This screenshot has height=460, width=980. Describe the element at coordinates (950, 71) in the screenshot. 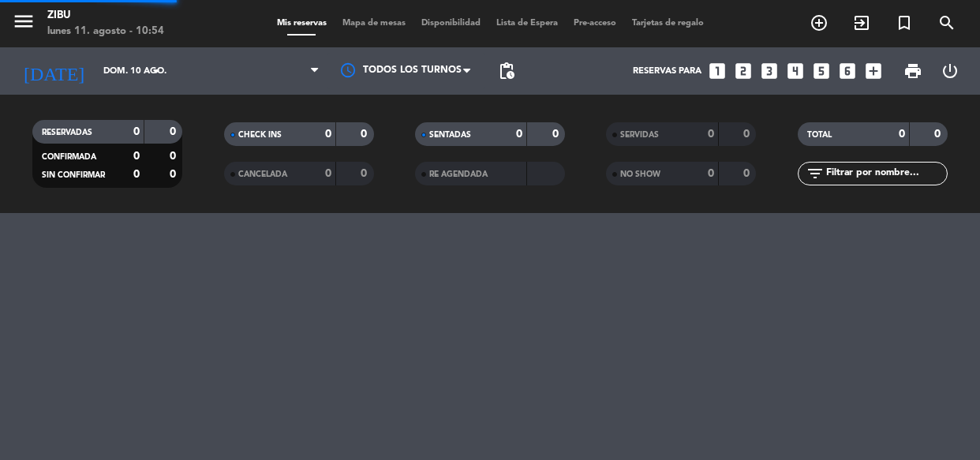

I see `div: LOG OUT` at that location.